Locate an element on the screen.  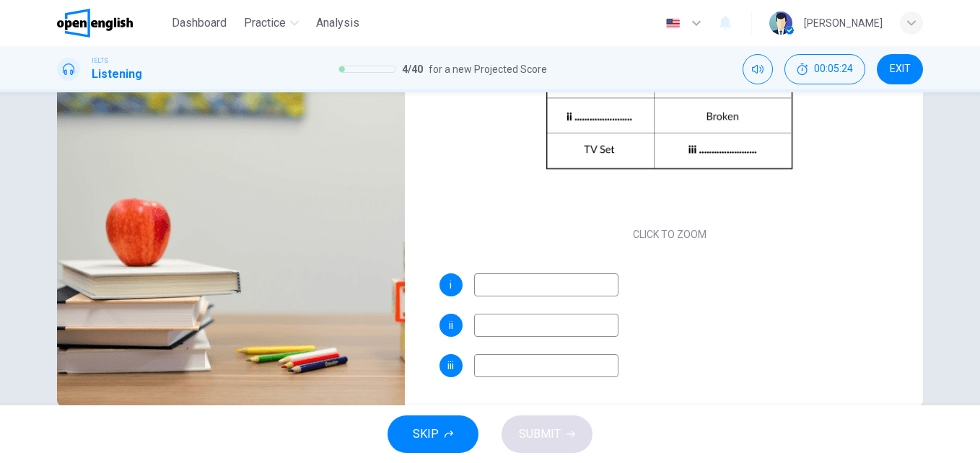
img: OpenEnglish logo is located at coordinates (95, 23).